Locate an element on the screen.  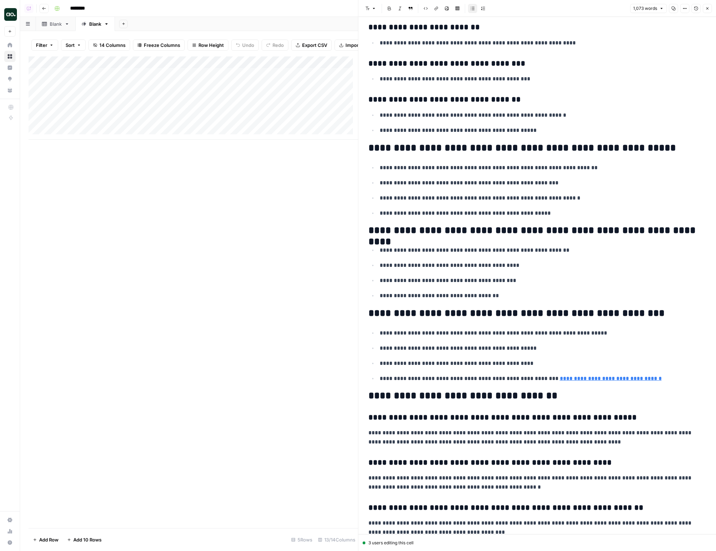
a: Usage is located at coordinates (10, 531).